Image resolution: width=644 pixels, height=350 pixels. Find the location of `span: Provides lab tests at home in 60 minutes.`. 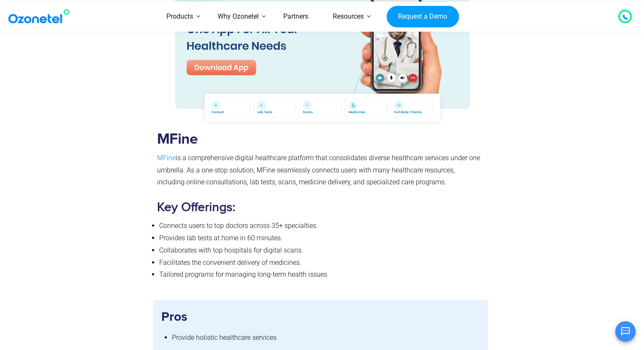

span: Provides lab tests at home in 60 minutes. is located at coordinates (220, 238).